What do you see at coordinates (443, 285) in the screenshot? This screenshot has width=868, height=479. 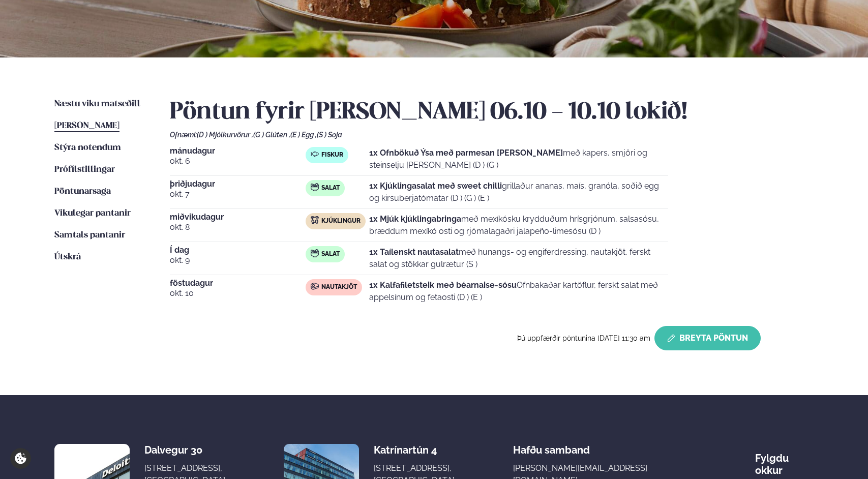 I see `strong: 1x Kalfafiletsteik með béarnaise-sósu` at bounding box center [443, 285].